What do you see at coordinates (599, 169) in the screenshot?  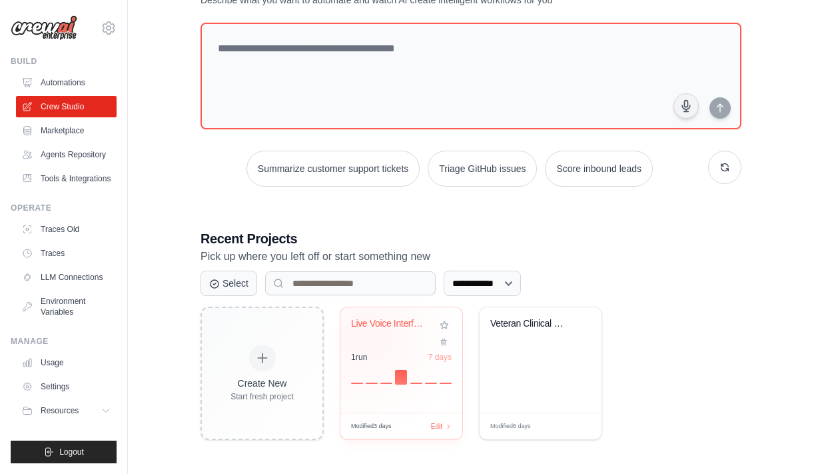 I see `button: Score inbound leads` at bounding box center [599, 169].